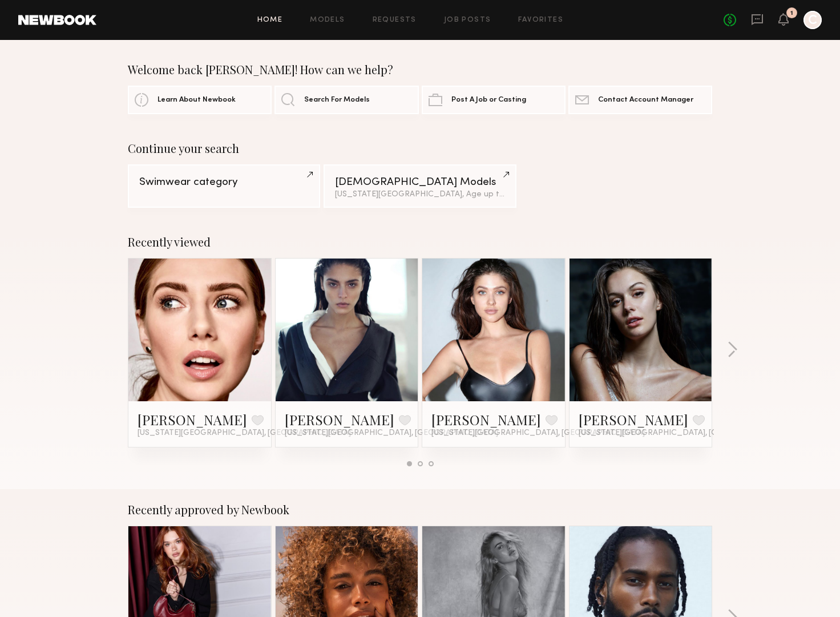 Image resolution: width=840 pixels, height=617 pixels. Describe the element at coordinates (646, 100) in the screenshot. I see `span: Contact Account Manager` at that location.